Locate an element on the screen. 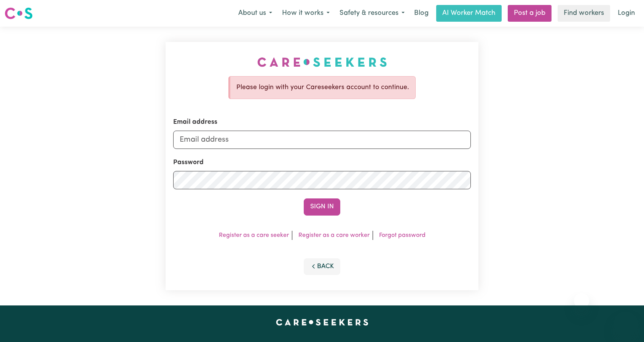 The height and width of the screenshot is (342, 644). label: Password is located at coordinates (188, 163).